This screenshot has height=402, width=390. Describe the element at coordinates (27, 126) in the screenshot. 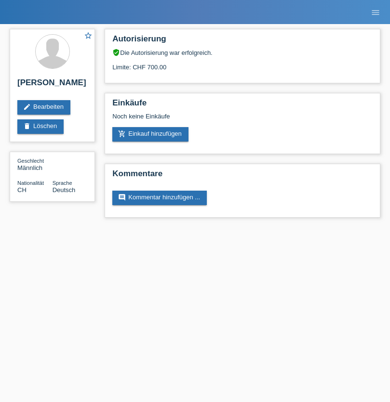

I see `i: delete` at that location.